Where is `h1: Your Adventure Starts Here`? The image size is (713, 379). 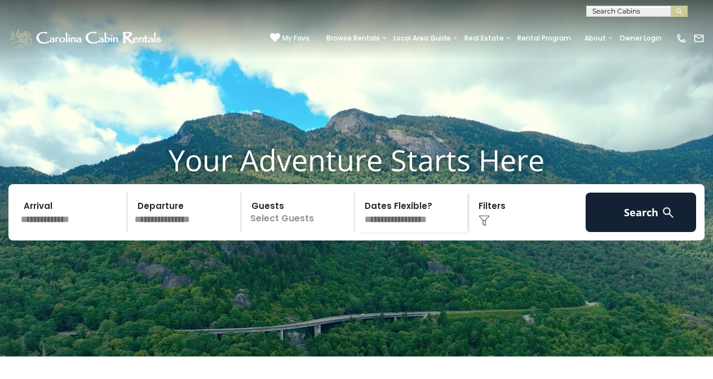
h1: Your Adventure Starts Here is located at coordinates (356, 160).